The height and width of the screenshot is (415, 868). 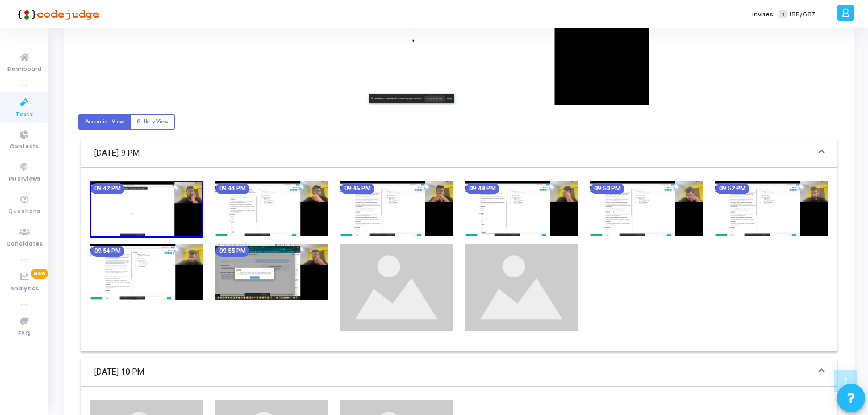 I want to click on span: T, so click(x=783, y=14).